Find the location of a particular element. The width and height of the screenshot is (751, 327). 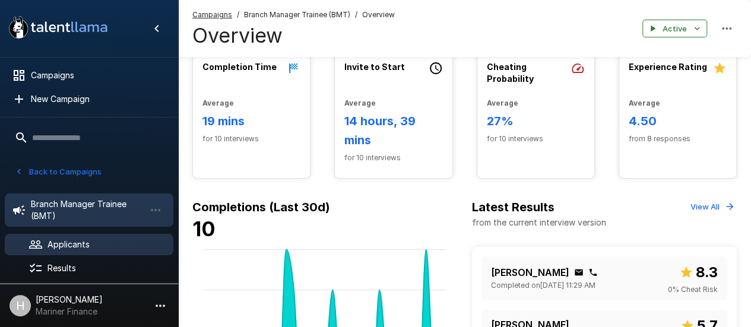

b: 10 is located at coordinates (204, 229).